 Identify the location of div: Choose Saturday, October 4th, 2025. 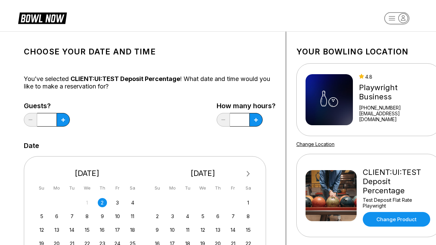
(132, 203).